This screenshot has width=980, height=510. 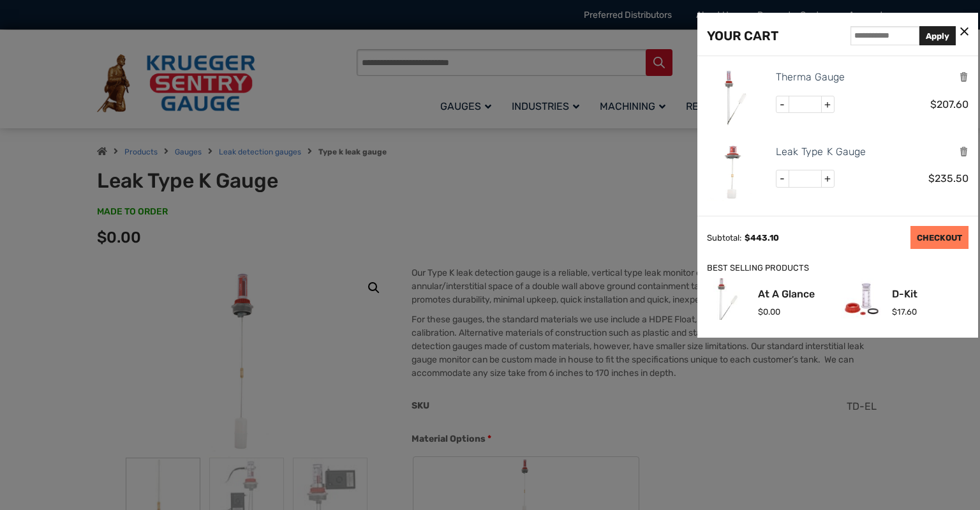 I want to click on a: D-Kit, so click(x=905, y=294).